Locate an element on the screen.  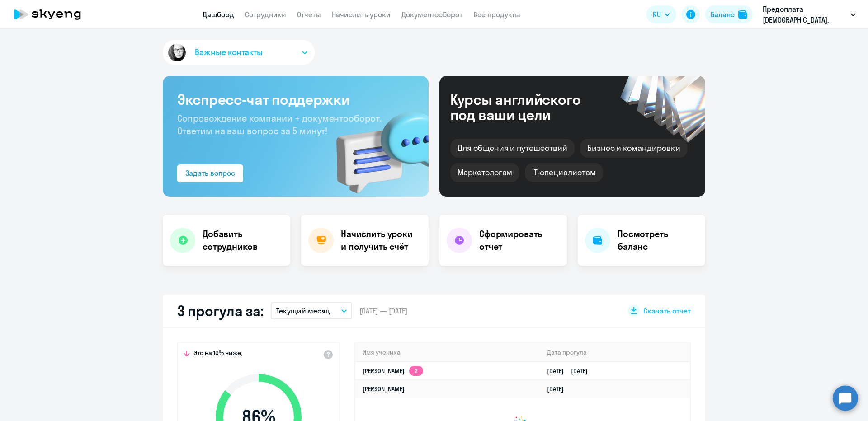
div: Курсы английского под ваши цели is located at coordinates (527, 107).